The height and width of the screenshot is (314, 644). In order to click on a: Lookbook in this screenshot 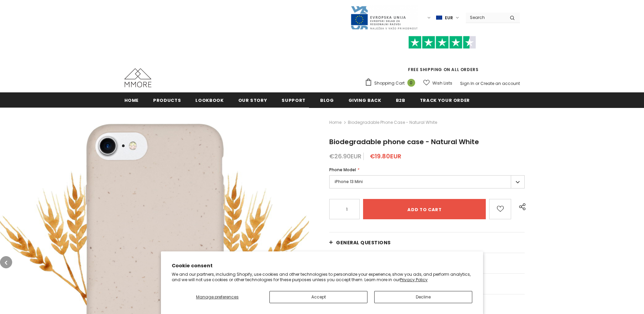, I will do `click(209, 100)`.